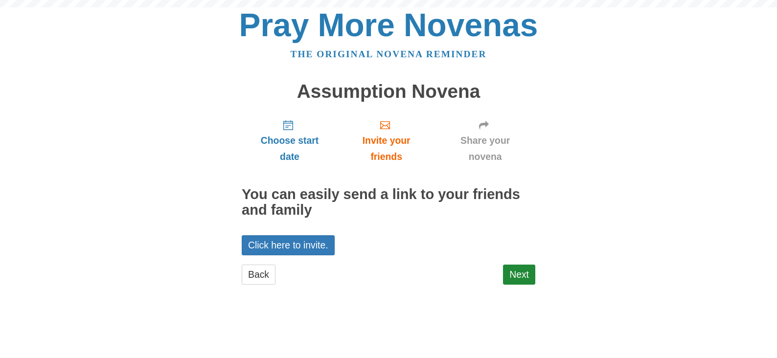 This screenshot has height=358, width=777. I want to click on a: Pray More Novenas, so click(388, 25).